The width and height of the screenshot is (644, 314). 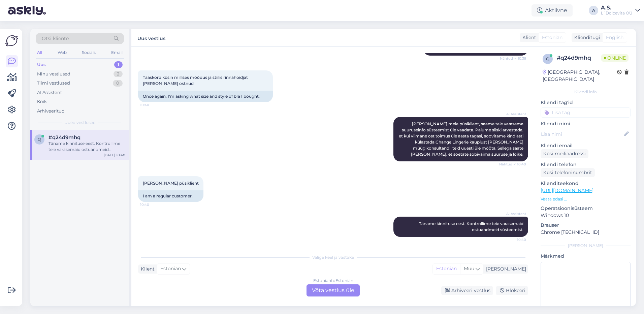 What do you see at coordinates (567, 173) in the screenshot?
I see `div: Küsi telefoninumbrit` at bounding box center [567, 173].